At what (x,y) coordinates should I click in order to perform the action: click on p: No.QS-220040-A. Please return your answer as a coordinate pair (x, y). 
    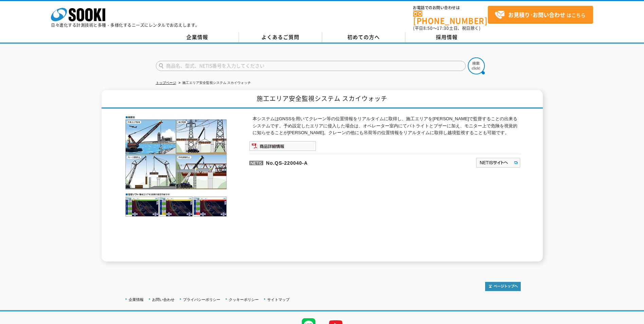
    Looking at the image, I should click on (330, 162).